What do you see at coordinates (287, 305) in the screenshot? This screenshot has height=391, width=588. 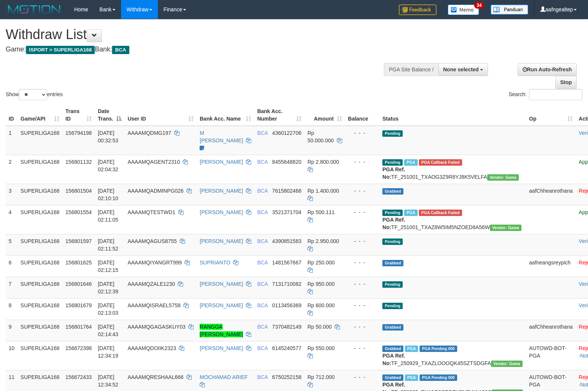 I see `span: Copy 0113456369 to clipboard` at bounding box center [287, 305].